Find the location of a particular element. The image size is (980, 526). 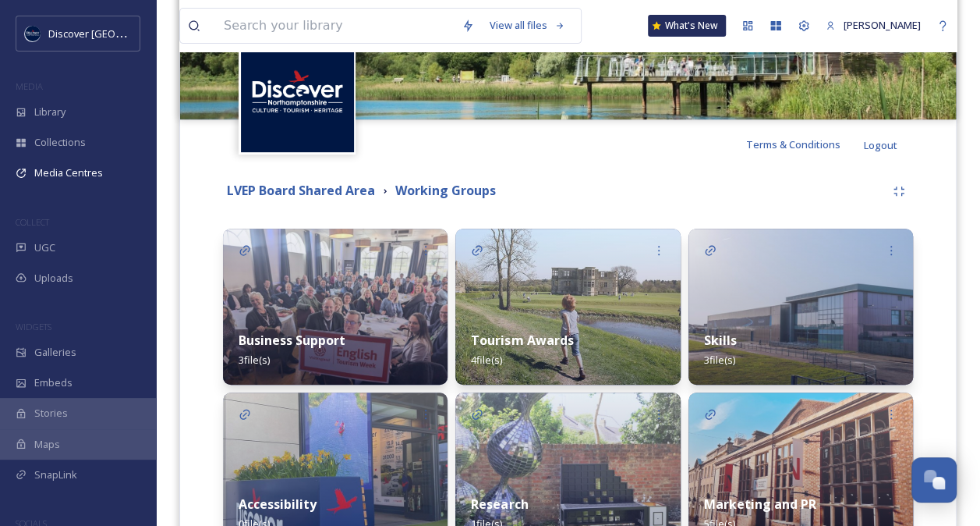

span: Uploads is located at coordinates (54, 278).